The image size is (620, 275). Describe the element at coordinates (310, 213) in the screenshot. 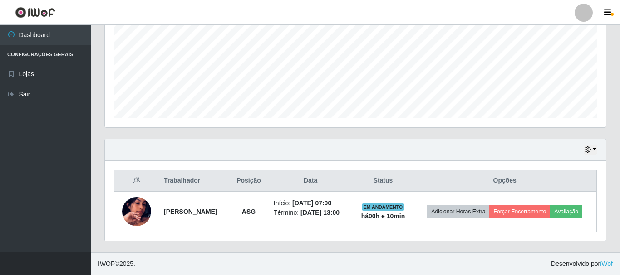

I see `li: Término:` at that location.